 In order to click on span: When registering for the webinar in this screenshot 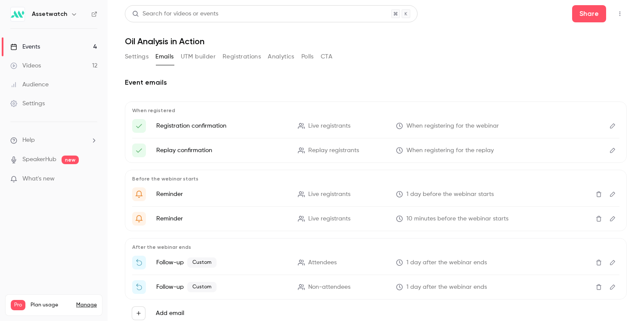, I will do `click(453, 126)`.